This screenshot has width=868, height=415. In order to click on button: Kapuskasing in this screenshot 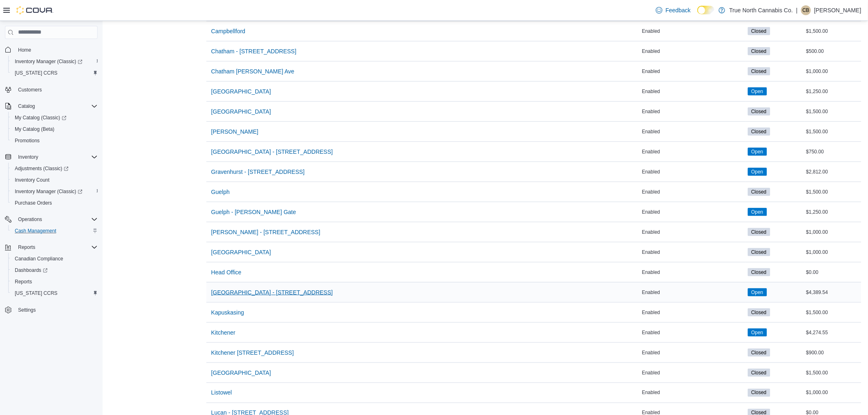, I will do `click(228, 312)`.